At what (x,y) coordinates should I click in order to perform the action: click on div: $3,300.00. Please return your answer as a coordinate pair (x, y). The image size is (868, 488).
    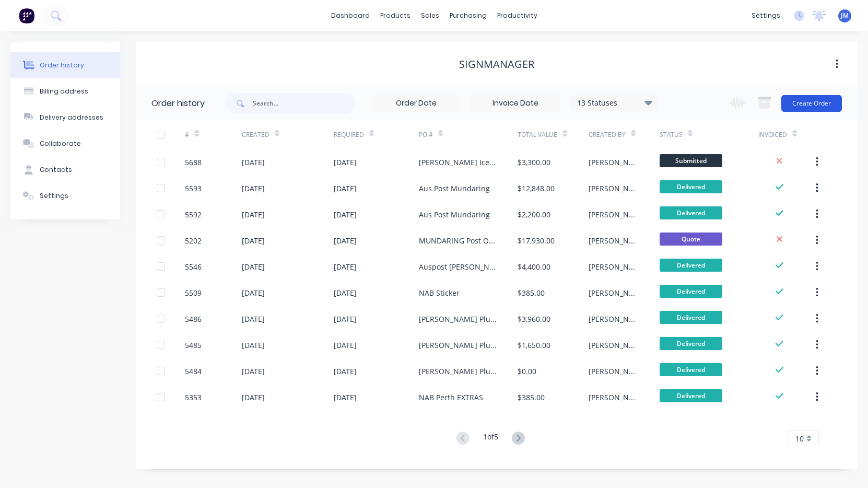
    Looking at the image, I should click on (534, 162).